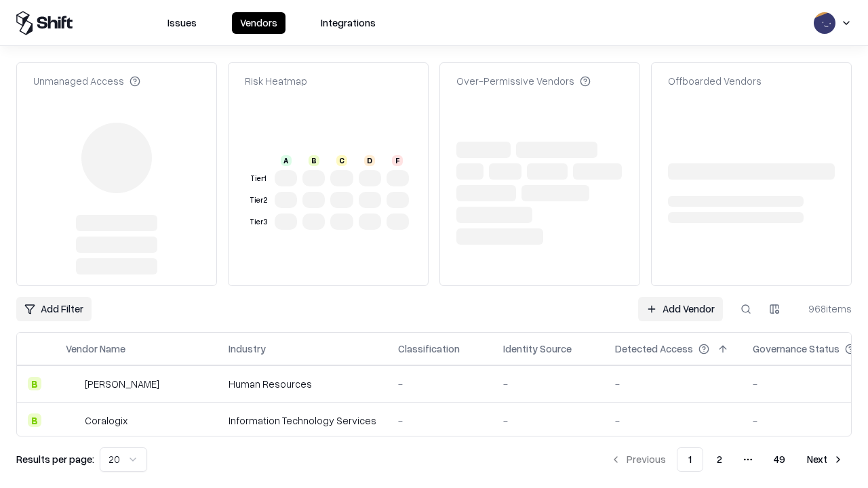 The height and width of the screenshot is (488, 868). Describe the element at coordinates (537, 349) in the screenshot. I see `div: Identity Source` at that location.